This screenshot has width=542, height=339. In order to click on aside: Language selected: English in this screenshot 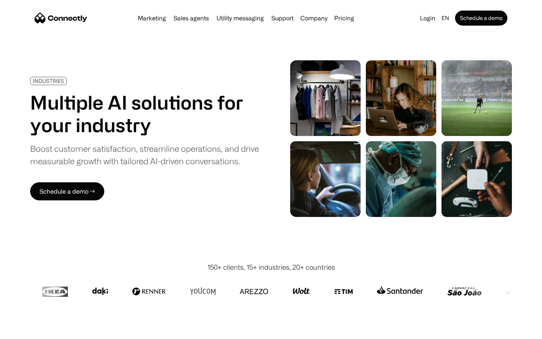, I will do `click(26, 330)`.